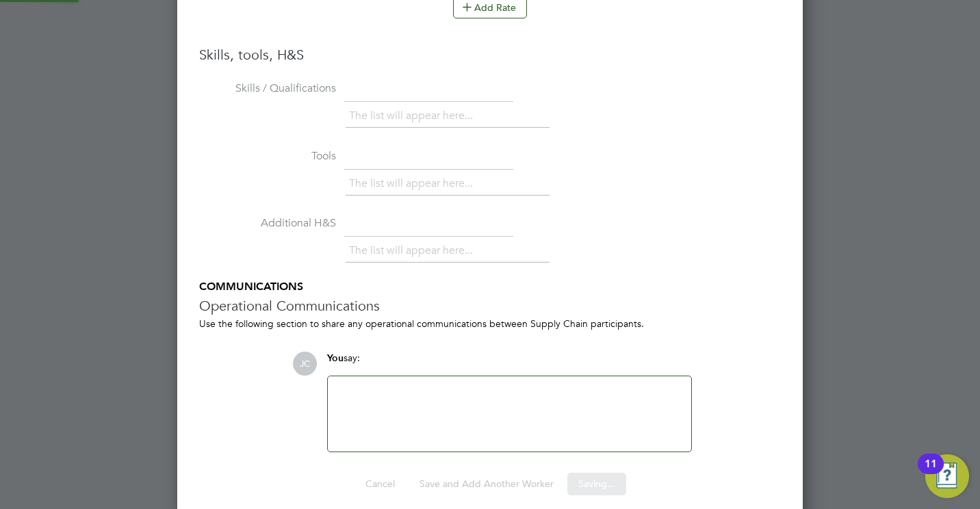  What do you see at coordinates (490, 287) in the screenshot?
I see `h5: COMMUNICATIONS` at bounding box center [490, 287].